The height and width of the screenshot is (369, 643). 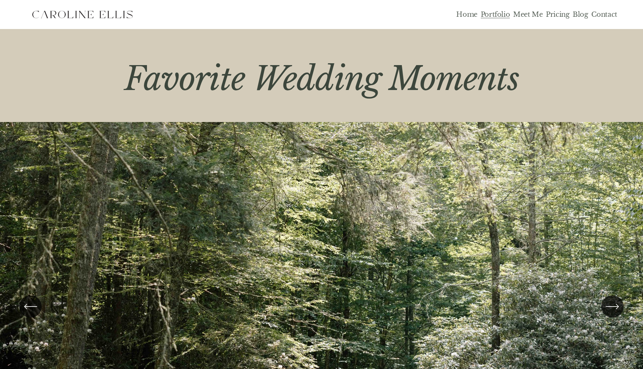 What do you see at coordinates (528, 14) in the screenshot?
I see `a: Meet Me` at bounding box center [528, 14].